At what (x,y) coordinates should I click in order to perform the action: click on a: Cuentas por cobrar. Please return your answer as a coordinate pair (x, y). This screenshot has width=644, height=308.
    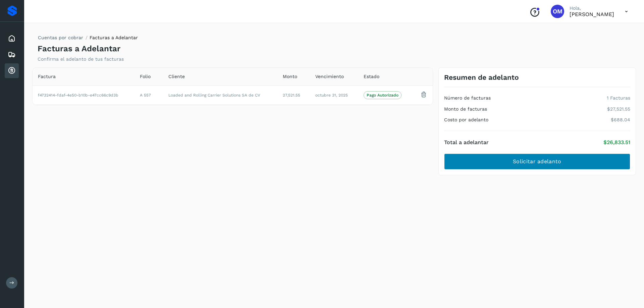
    Looking at the image, I should click on (60, 37).